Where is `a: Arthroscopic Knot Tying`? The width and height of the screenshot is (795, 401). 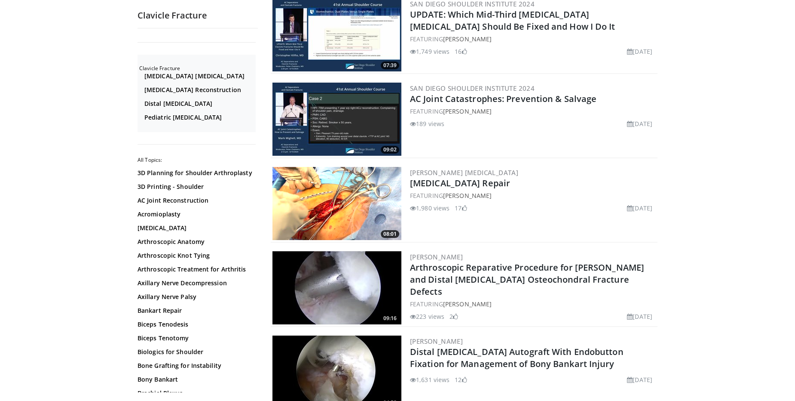 a: Arthroscopic Knot Tying is located at coordinates (196, 255).